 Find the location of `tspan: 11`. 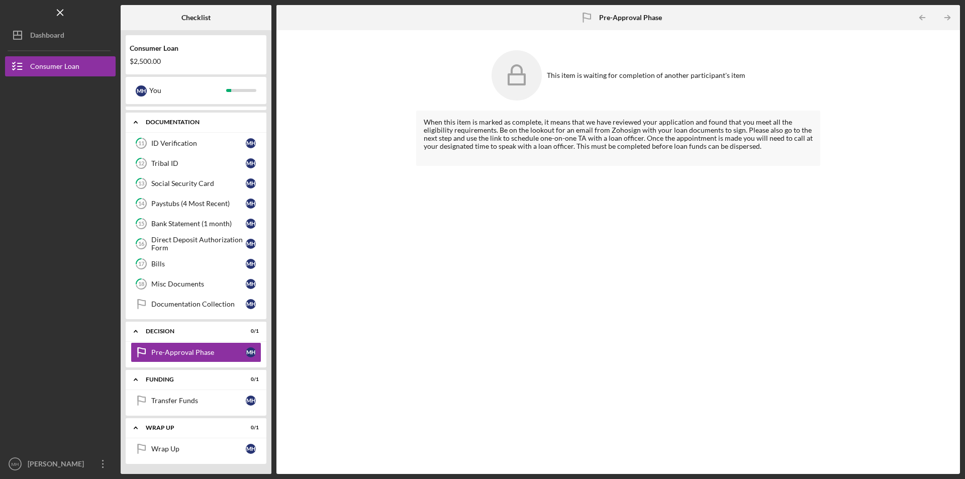

tspan: 11 is located at coordinates (141, 143).